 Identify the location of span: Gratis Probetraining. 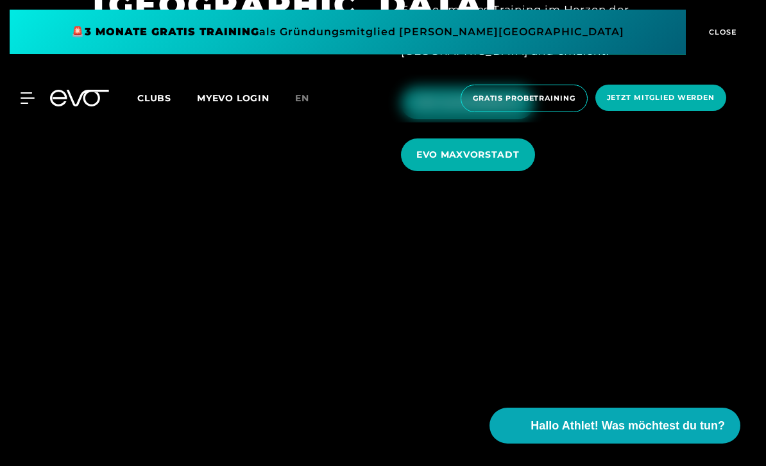
(524, 98).